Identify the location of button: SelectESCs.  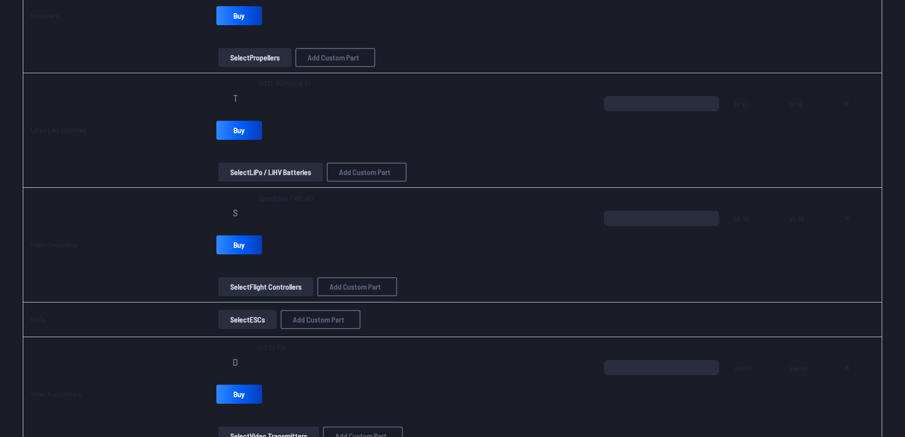
(247, 320).